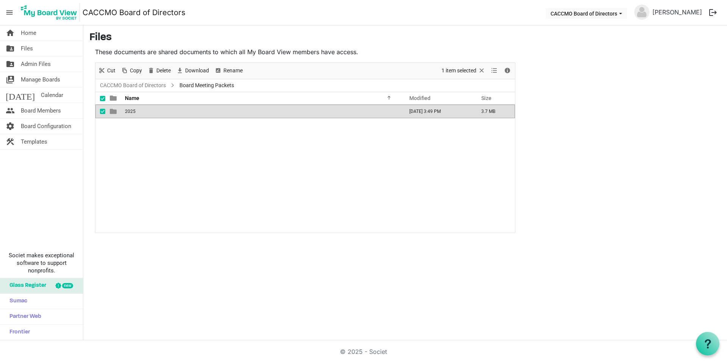  What do you see at coordinates (229, 70) in the screenshot?
I see `button: Rename` at bounding box center [229, 70].